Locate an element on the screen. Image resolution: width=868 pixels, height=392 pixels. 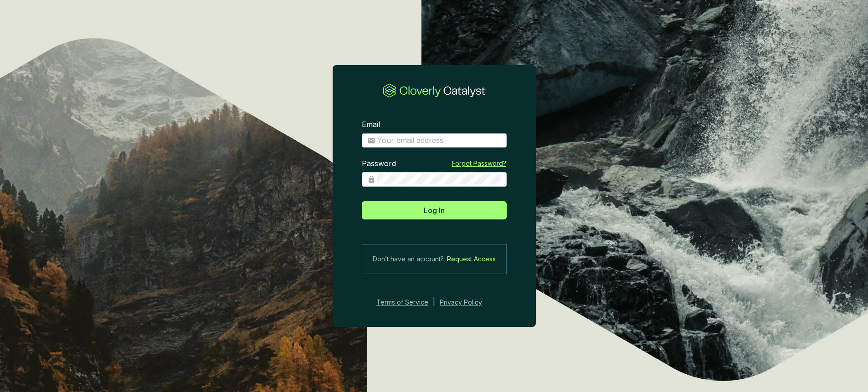
span: Don’t have an account? is located at coordinates (408, 259).